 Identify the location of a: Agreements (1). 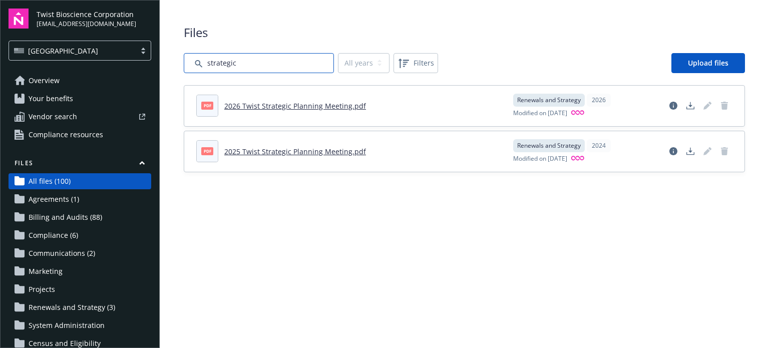
(80, 199).